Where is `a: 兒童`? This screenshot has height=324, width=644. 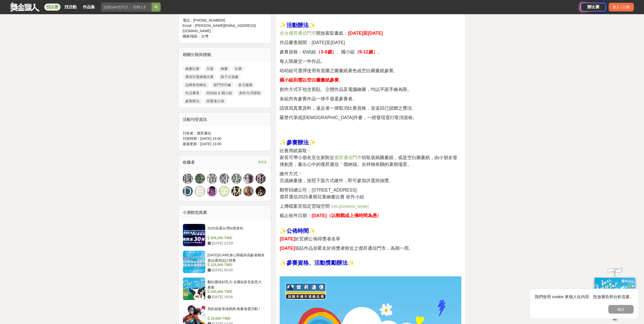 a: 兒童 is located at coordinates (210, 69).